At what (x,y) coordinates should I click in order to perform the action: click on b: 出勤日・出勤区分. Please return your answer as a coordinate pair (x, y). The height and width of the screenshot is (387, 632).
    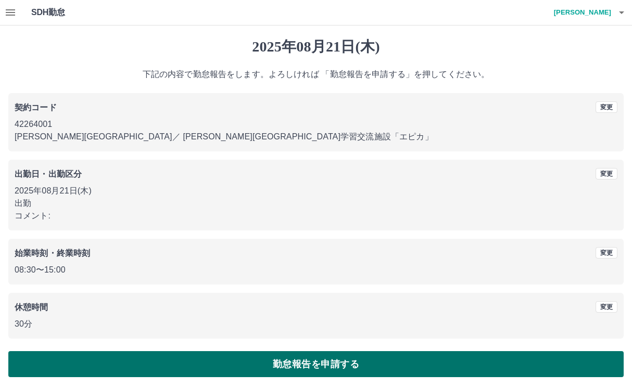
    Looking at the image, I should click on (48, 174).